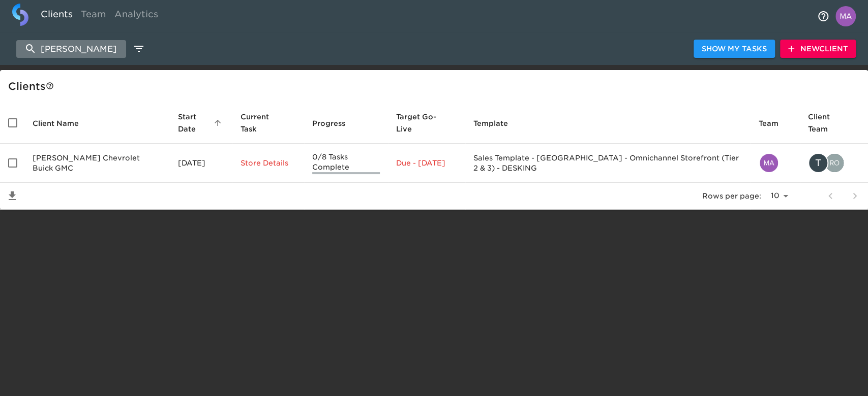 This screenshot has width=868, height=396. I want to click on span: Calculated based on the start date and the duration of all Tasks contained in this Hub., so click(420, 123).